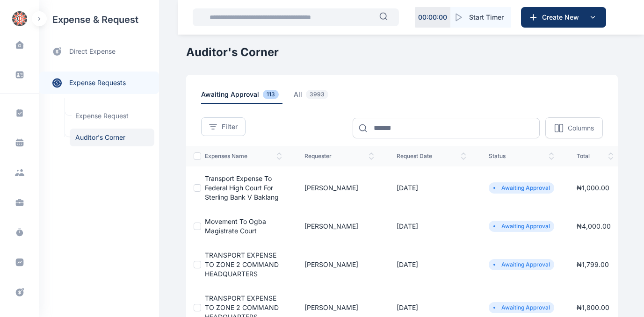 The width and height of the screenshot is (644, 317). Describe the element at coordinates (235, 226) in the screenshot. I see `span: Movement to Ogba Magistrate Court` at that location.